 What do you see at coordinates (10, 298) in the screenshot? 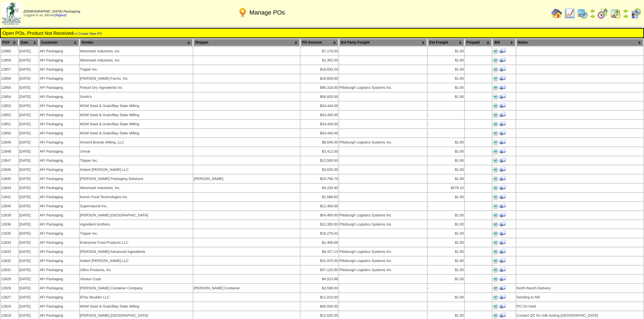
I see `td: 12827` at bounding box center [10, 298].